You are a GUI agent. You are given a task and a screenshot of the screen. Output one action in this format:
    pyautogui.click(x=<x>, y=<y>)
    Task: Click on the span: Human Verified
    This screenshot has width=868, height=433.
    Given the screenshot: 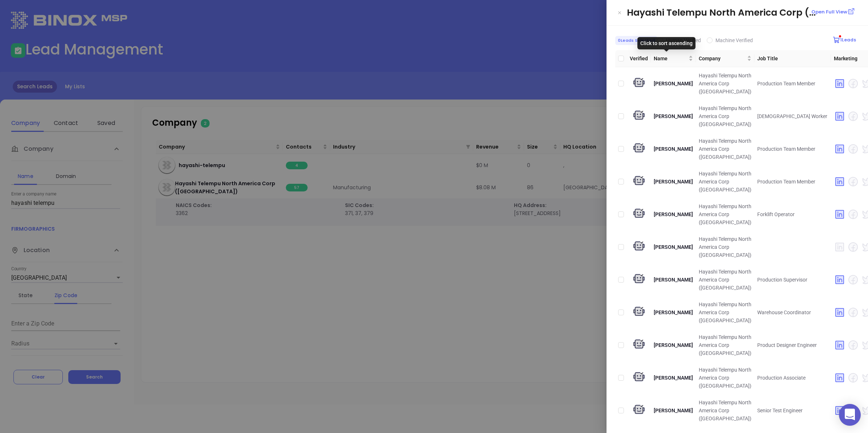 What is the action you would take?
    pyautogui.click(x=684, y=41)
    